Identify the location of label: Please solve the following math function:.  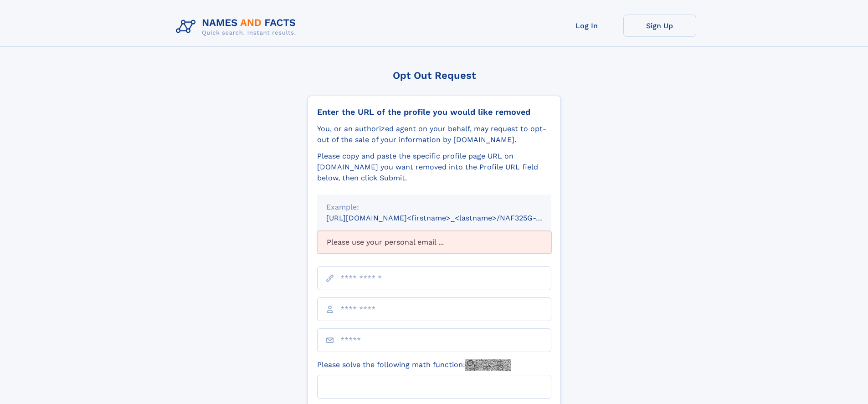
(414, 365).